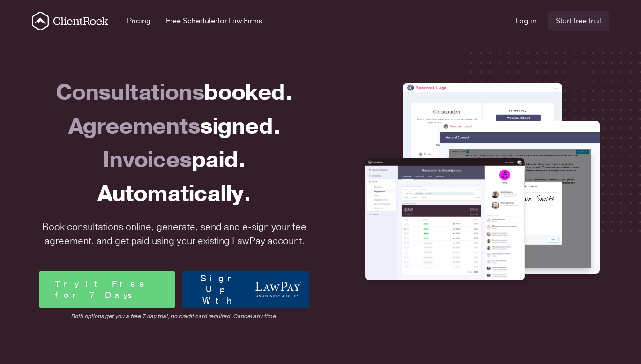  I want to click on div: Invoices, so click(174, 160).